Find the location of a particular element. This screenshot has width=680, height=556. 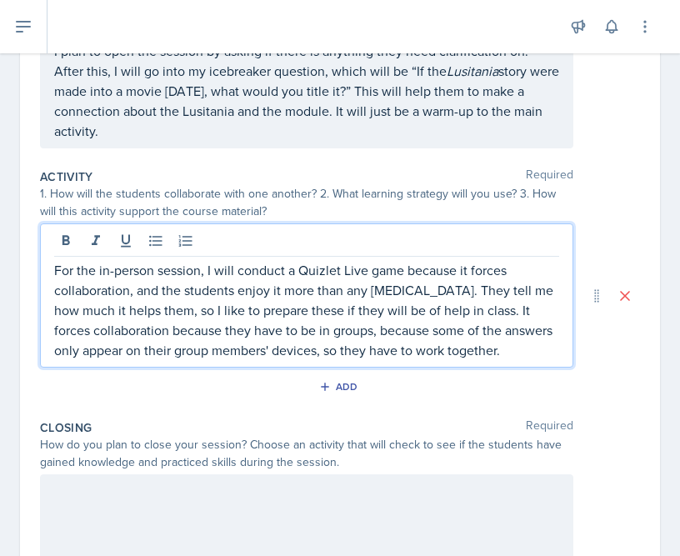

label: Closing is located at coordinates (66, 428).